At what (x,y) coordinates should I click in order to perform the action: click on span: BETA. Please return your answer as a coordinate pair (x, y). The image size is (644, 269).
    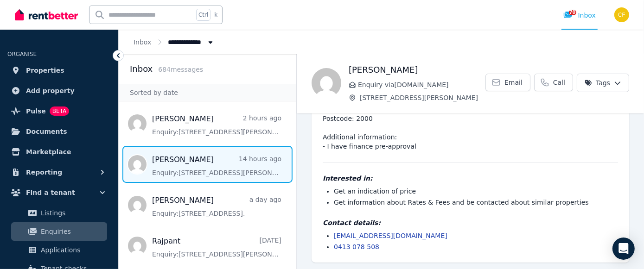
    Looking at the image, I should click on (59, 111).